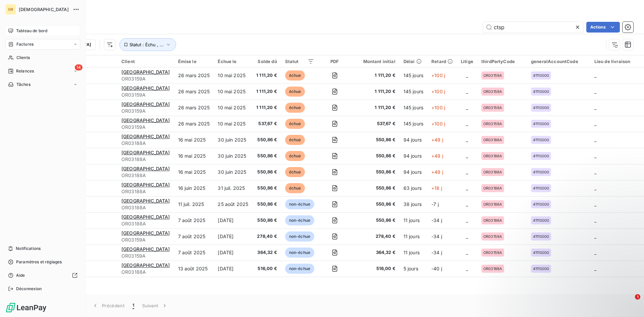 The height and width of the screenshot is (317, 644). Describe the element at coordinates (108, 305) in the screenshot. I see `button: Précédent` at that location.